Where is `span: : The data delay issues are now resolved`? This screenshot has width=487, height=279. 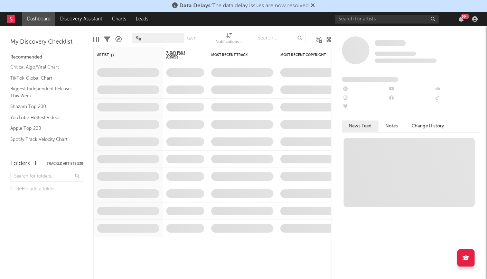
span: : The data delay issues are now resolved is located at coordinates (244, 6).